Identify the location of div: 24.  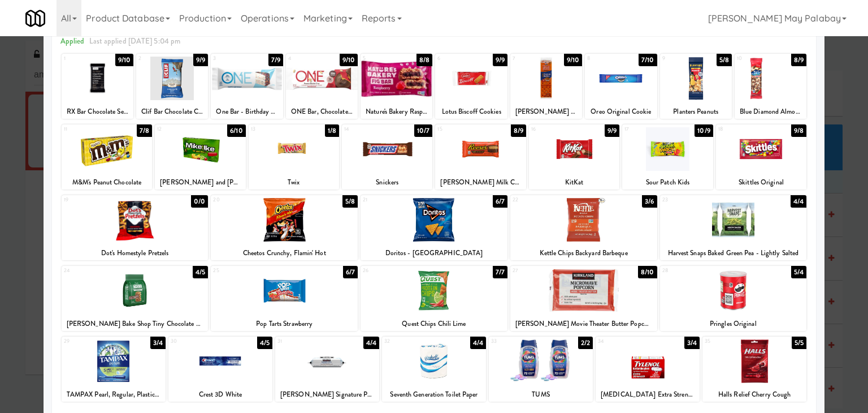
(100, 270).